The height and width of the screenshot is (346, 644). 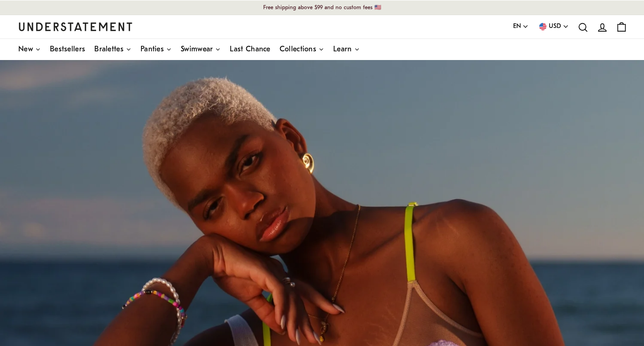 I want to click on a: Understatement Homepage, so click(x=76, y=27).